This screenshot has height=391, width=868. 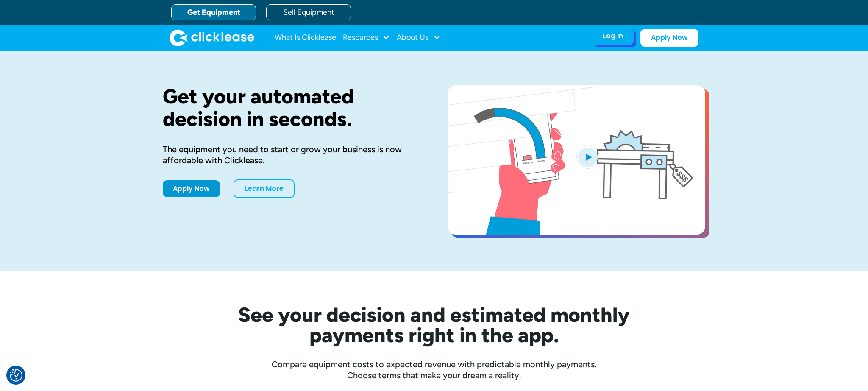 I want to click on div: Resources, so click(x=366, y=38).